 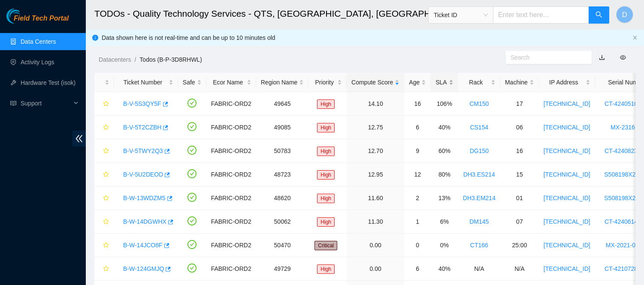 I want to click on td: 11.30, so click(x=376, y=222).